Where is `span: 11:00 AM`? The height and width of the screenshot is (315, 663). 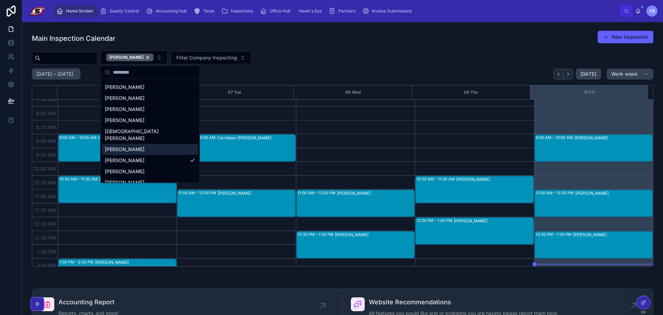
span: 11:00 AM is located at coordinates (45, 196).